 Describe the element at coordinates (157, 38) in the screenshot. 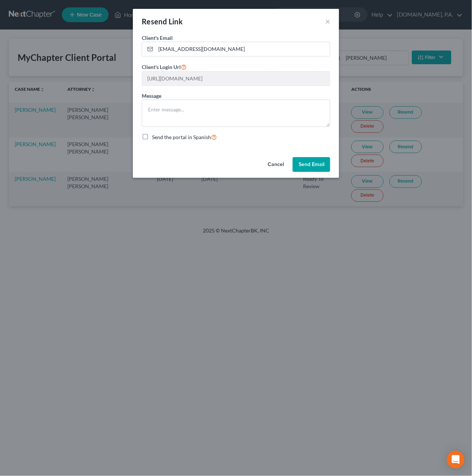

I see `span: Client's Email` at that location.